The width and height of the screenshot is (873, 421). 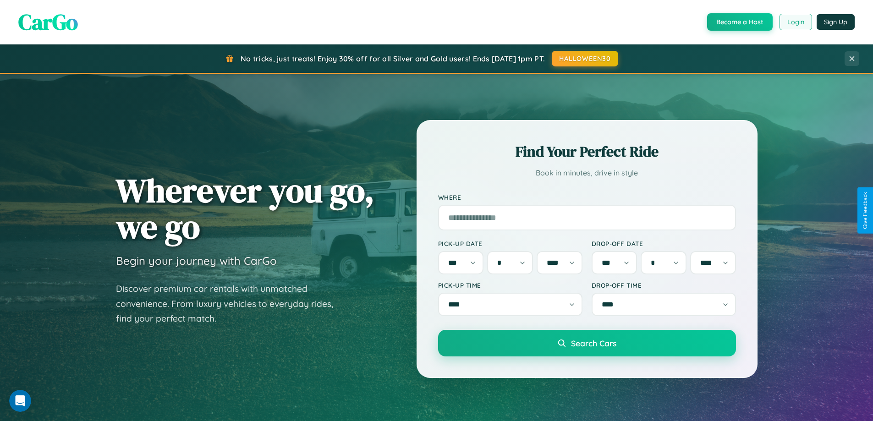 What do you see at coordinates (740, 22) in the screenshot?
I see `button: Become a Host` at bounding box center [740, 22].